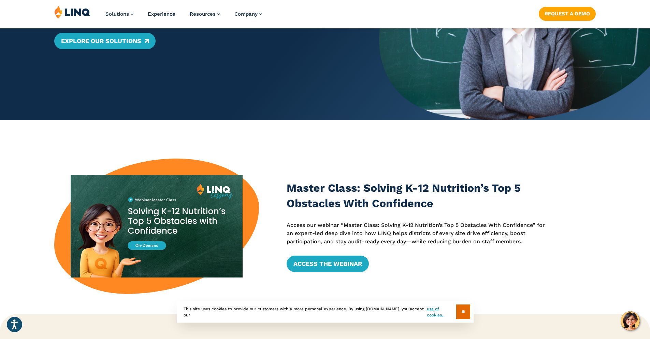 The height and width of the screenshot is (339, 650). What do you see at coordinates (205, 14) in the screenshot?
I see `a: Resources` at bounding box center [205, 14].